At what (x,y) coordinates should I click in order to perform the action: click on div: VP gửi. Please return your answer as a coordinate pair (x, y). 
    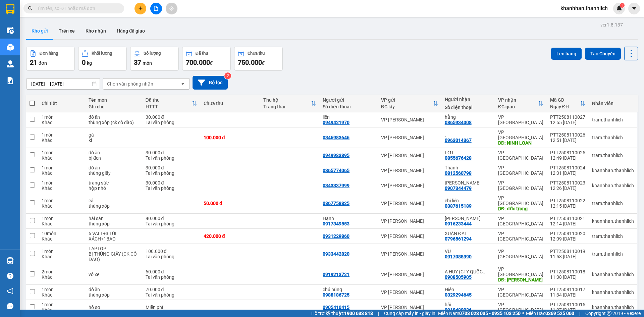
    Looking at the image, I should click on (407, 100).